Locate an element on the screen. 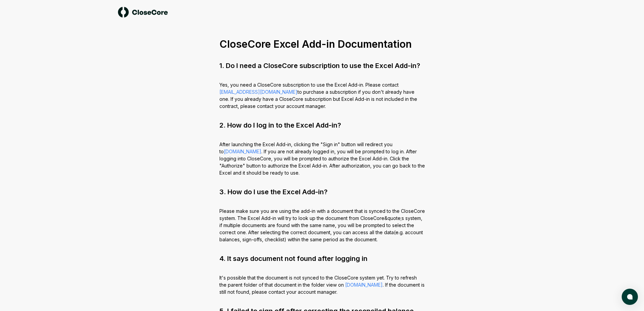 The width and height of the screenshot is (644, 311). h2: 1. Do I need a CloseCore subscription to use the Excel Add-in? is located at coordinates (322, 66).